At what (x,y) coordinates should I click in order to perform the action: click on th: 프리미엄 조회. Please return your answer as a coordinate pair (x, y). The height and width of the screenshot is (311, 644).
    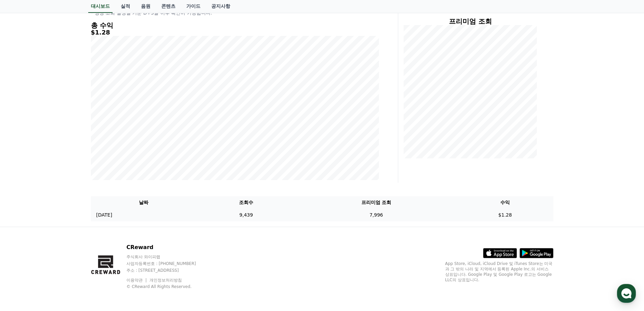
    Looking at the image, I should click on (375, 202).